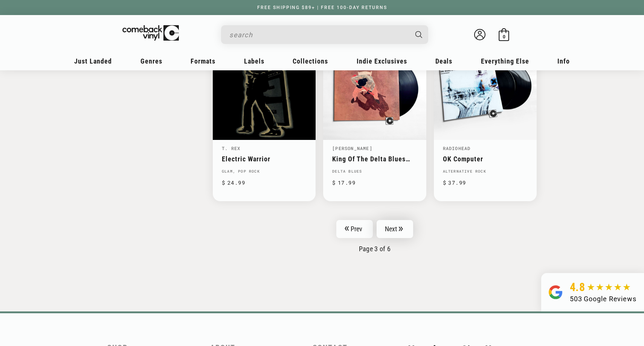 This screenshot has height=346, width=644. What do you see at coordinates (254, 61) in the screenshot?
I see `span: Labels` at bounding box center [254, 61].